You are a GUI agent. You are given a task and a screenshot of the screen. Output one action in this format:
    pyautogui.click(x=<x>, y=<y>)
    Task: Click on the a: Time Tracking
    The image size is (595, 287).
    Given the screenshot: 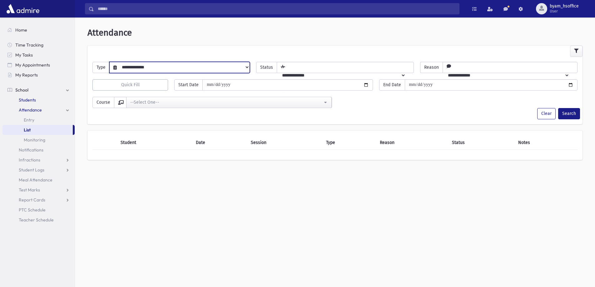 What is the action you would take?
    pyautogui.click(x=38, y=45)
    